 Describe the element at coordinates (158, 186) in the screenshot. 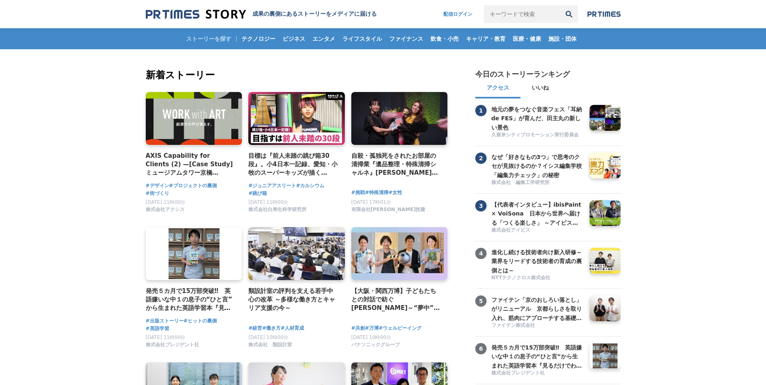

I see `a: #デザイン` at that location.